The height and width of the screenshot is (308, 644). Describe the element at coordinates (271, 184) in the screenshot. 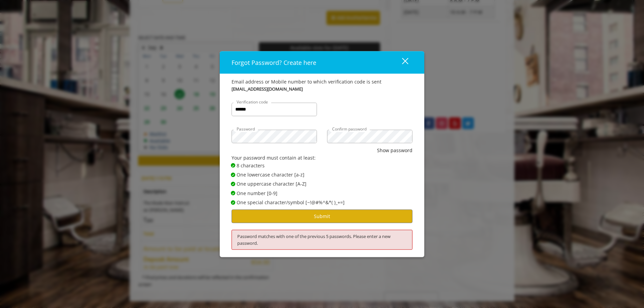

I see `span: One uppercase character [A-Z]` at that location.